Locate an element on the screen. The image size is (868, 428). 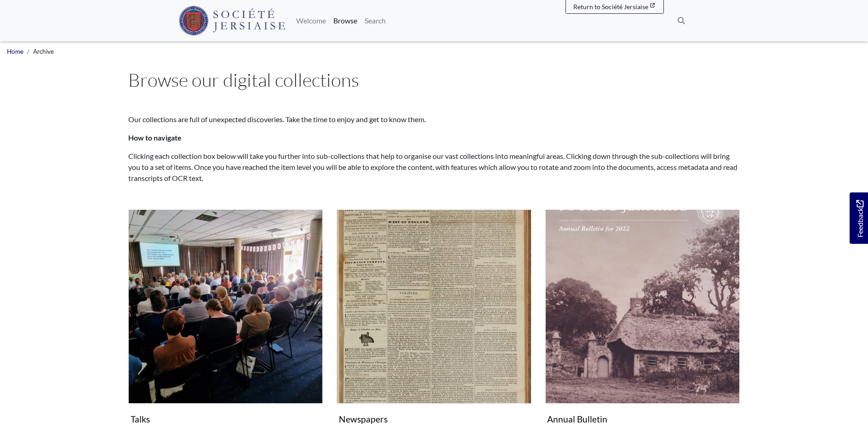
p: Our collections are full of unexpected discoveries. Take the time to enjoy and get to know them. is located at coordinates (434, 120).